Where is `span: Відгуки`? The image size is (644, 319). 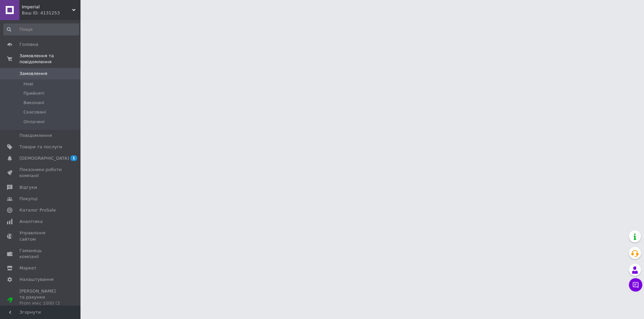 span: Відгуки is located at coordinates (28, 188).